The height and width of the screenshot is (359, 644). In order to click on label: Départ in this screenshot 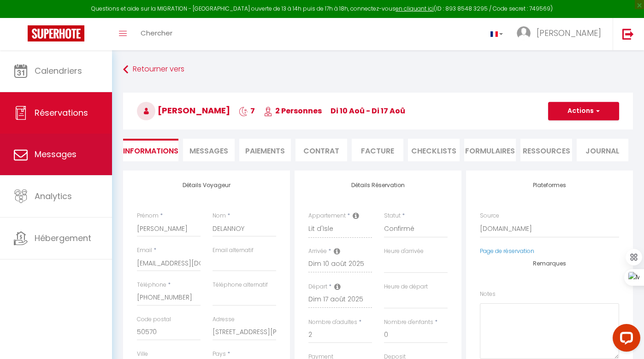, I will do `click(317, 286)`.